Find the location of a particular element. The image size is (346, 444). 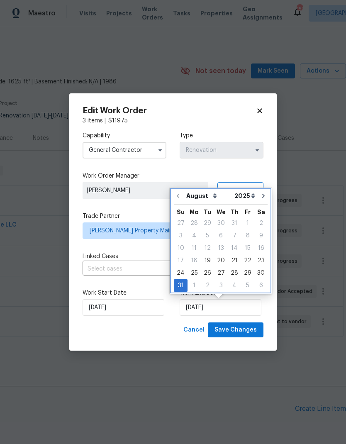

abbr: Friday is located at coordinates (248, 212).